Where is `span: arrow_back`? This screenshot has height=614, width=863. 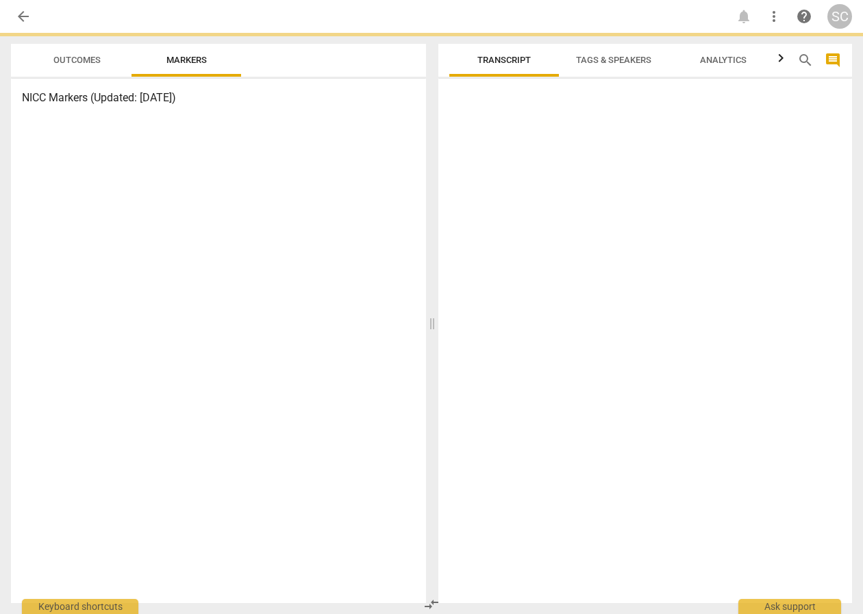
span: arrow_back is located at coordinates (23, 16).